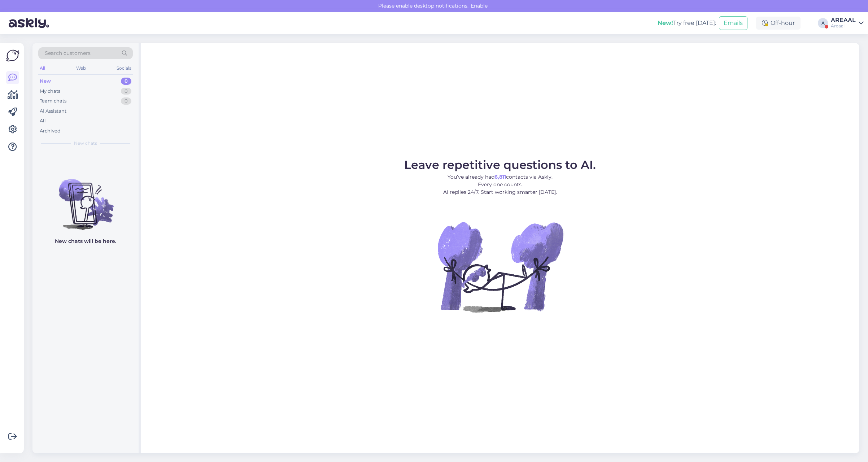 The width and height of the screenshot is (868, 462). Describe the element at coordinates (501, 267) in the screenshot. I see `img: No Chat active` at that location.